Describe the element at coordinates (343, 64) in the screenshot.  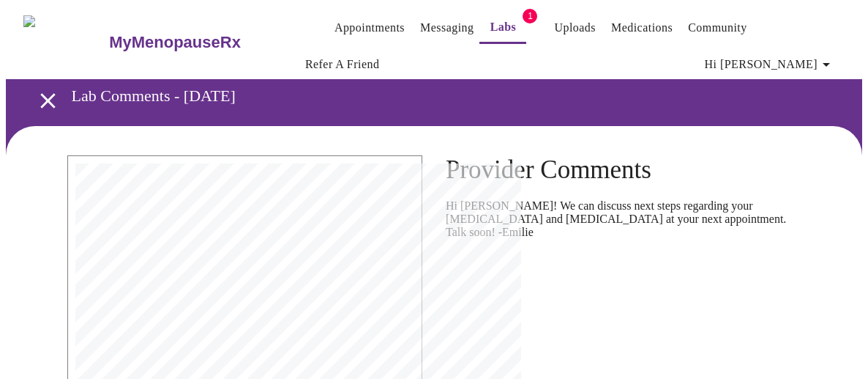
I see `a: Refer a Friend` at that location.